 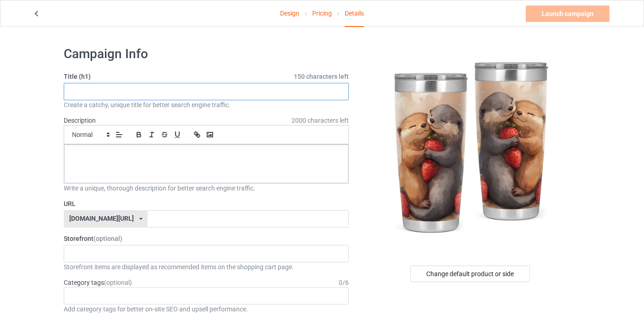 I want to click on div: 0 / 6, so click(x=343, y=282).